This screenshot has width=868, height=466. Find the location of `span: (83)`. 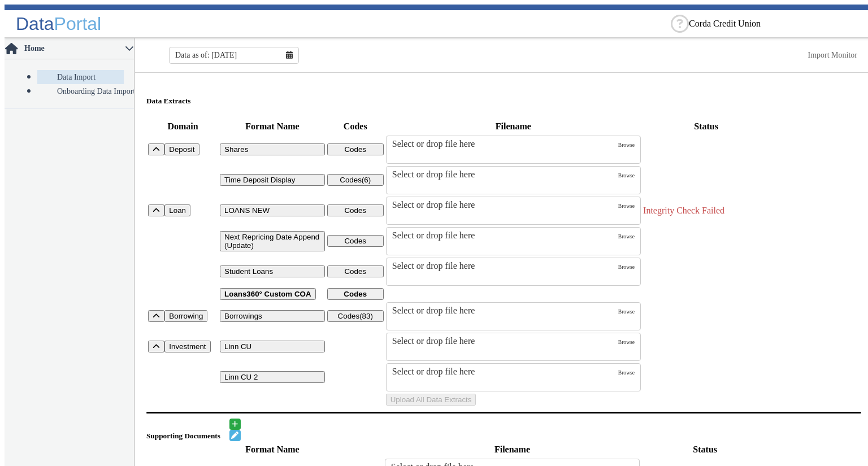

span: (83) is located at coordinates (366, 316).